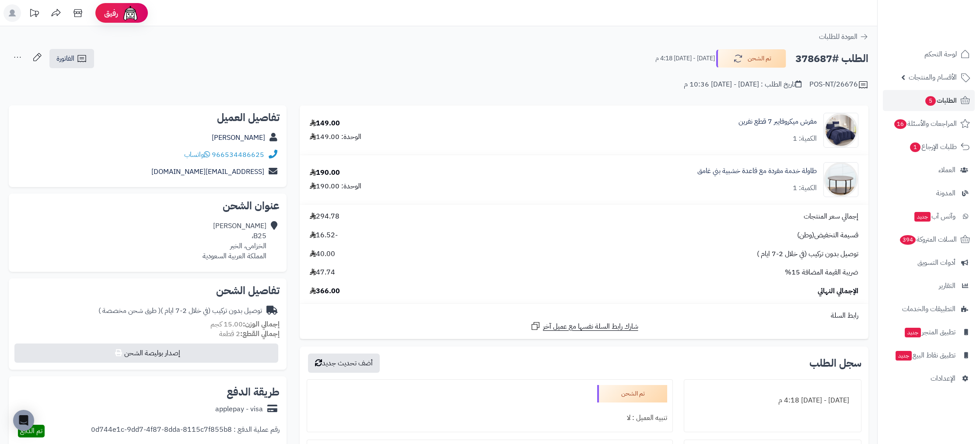  I want to click on a: 966534486625, so click(238, 154).